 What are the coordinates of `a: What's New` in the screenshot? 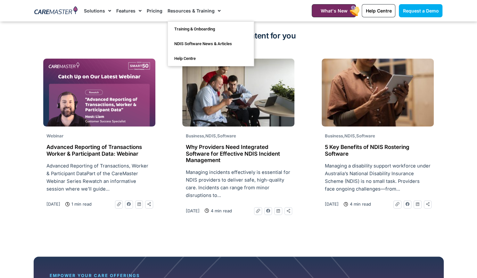 It's located at (334, 11).